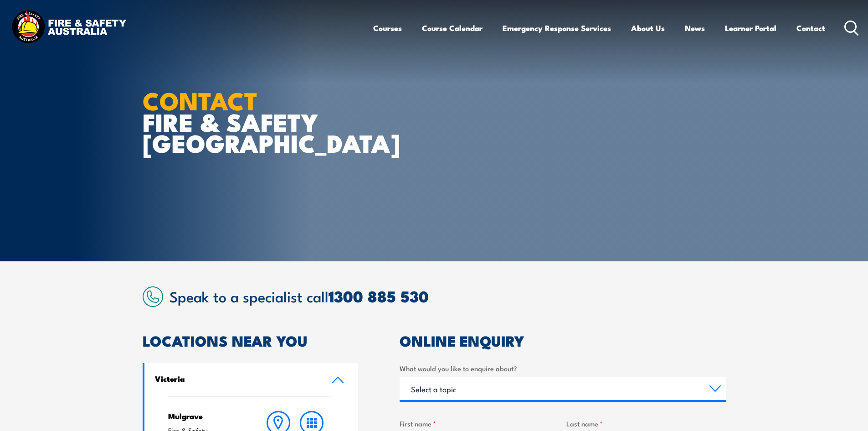 The height and width of the screenshot is (431, 868). Describe the element at coordinates (557, 28) in the screenshot. I see `a: Emergency Response Services` at that location.